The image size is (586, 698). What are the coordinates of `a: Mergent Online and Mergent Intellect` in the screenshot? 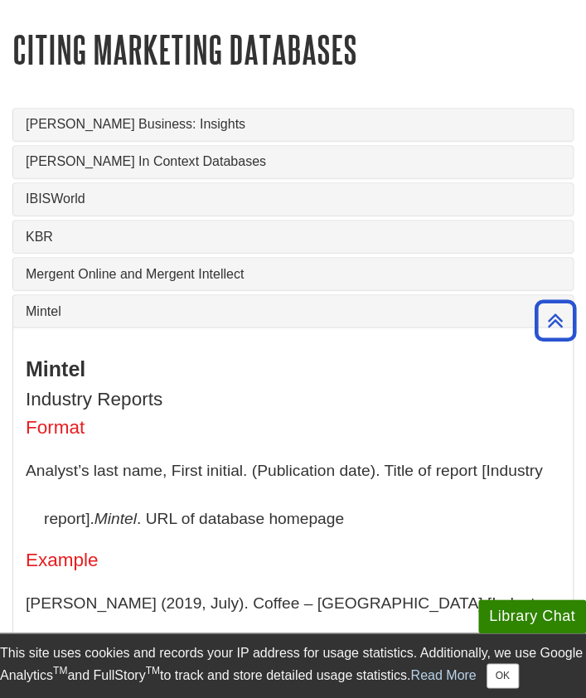 It's located at (292, 273).